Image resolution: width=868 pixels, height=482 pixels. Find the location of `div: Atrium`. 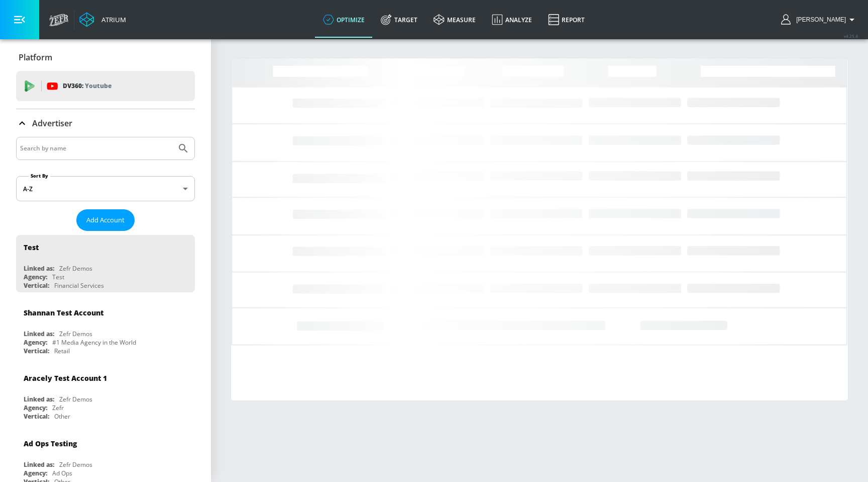

div: Atrium is located at coordinates (112, 20).